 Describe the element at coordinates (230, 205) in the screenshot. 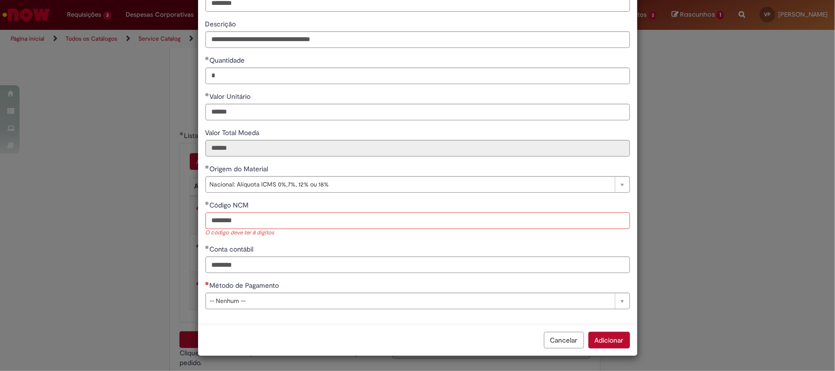

I see `span: Código NCM` at that location.